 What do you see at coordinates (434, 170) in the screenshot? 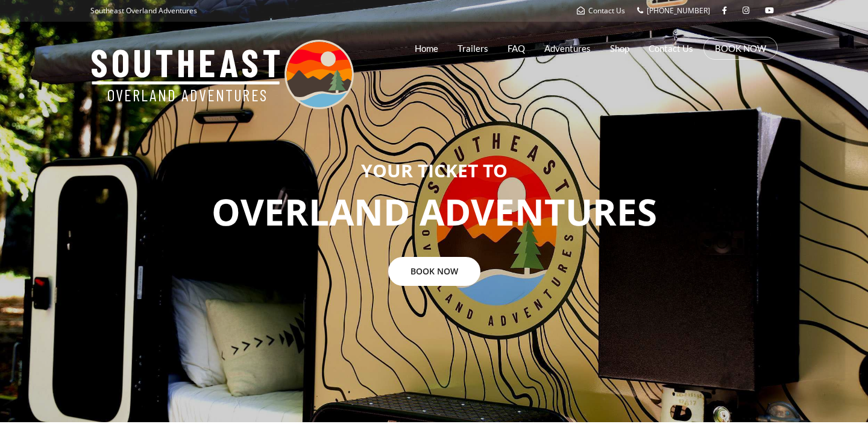
I see `h3: YOUR TICKET TO` at bounding box center [434, 170].